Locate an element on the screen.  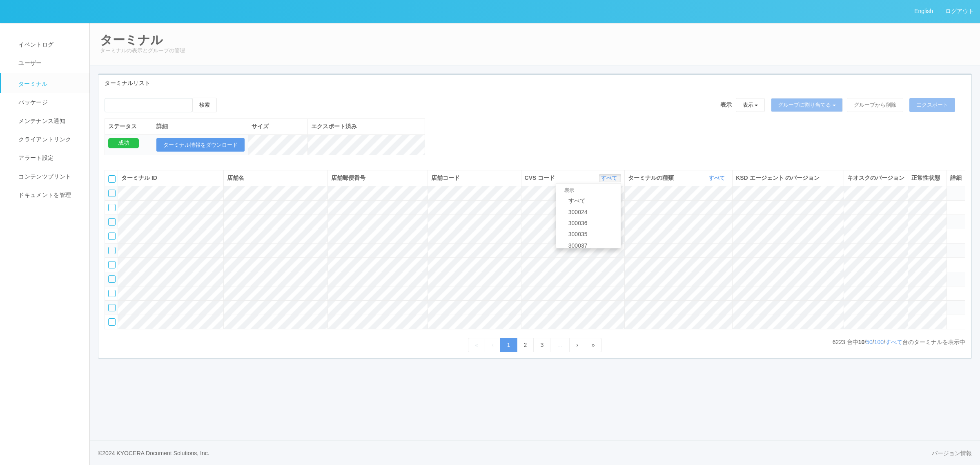
a: 100 is located at coordinates (878, 342).